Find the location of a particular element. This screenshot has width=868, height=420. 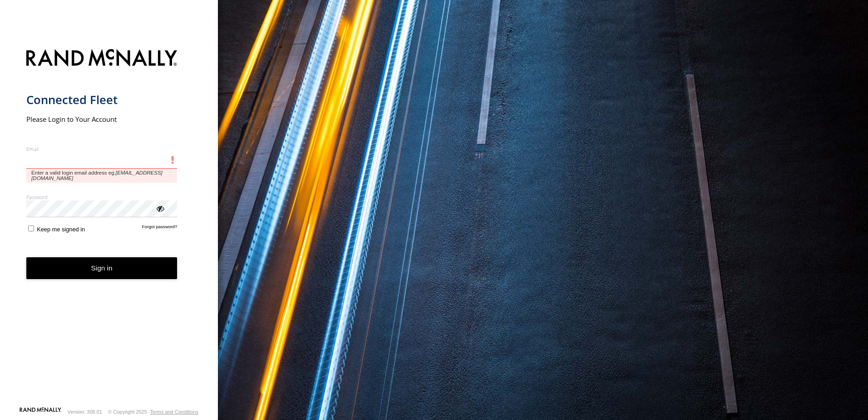

label: Email is located at coordinates (102, 148).